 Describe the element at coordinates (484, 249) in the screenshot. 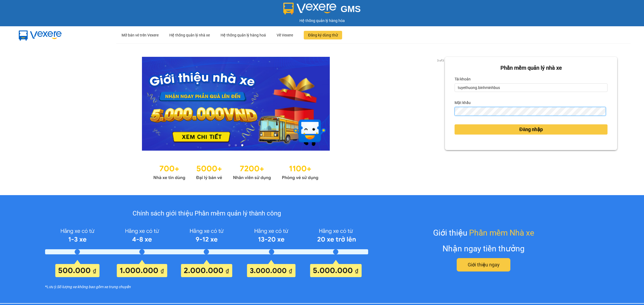

I see `div: Nhận ngay tiền thưởng` at that location.